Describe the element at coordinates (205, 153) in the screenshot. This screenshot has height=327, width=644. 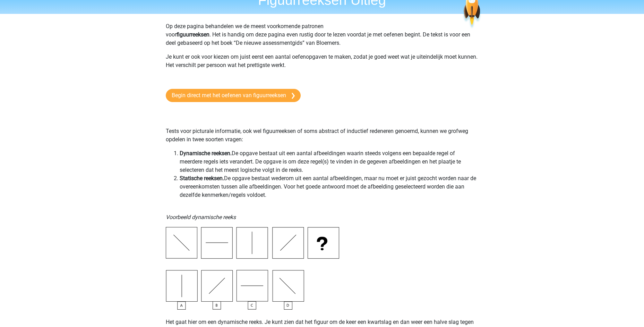
I see `b: Dynamische reeksen.` at that location.